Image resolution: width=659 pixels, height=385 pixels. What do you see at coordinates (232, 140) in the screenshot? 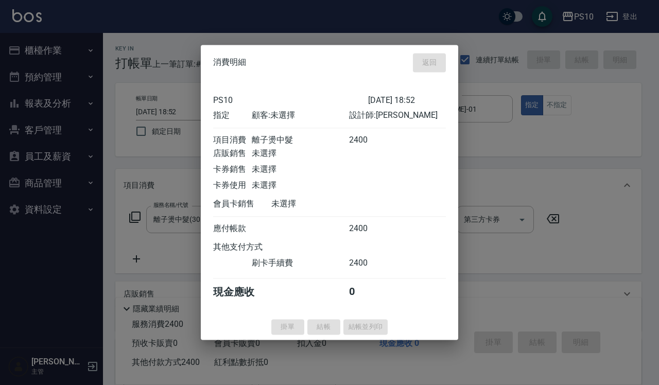
I see `div: 項目消費` at bounding box center [232, 140].